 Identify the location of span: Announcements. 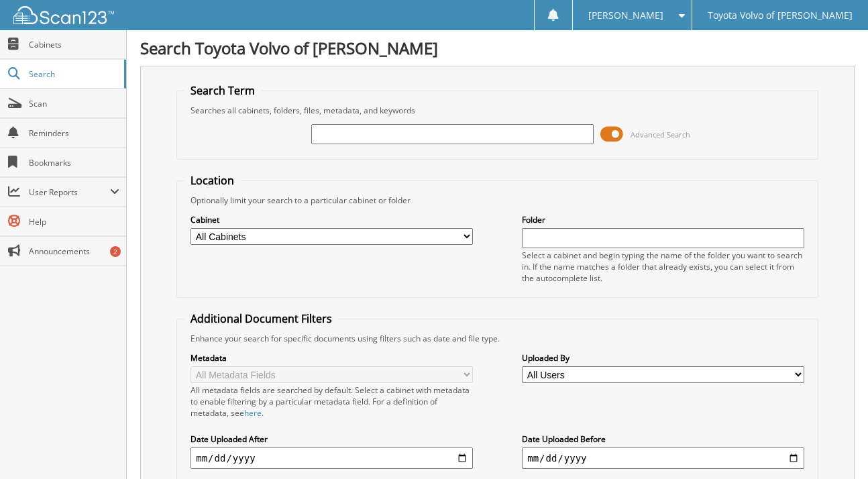
(74, 251).